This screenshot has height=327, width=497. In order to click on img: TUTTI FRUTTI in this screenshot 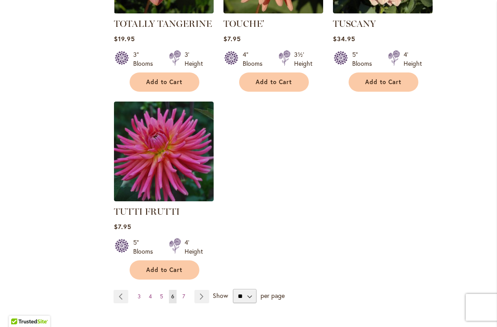, I will do `click(164, 151)`.